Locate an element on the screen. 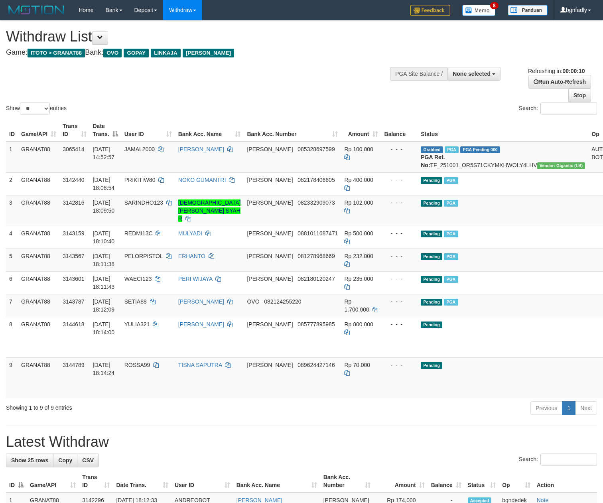 This screenshot has width=603, height=503. th: ID: activate to sort column descending is located at coordinates (16, 481).